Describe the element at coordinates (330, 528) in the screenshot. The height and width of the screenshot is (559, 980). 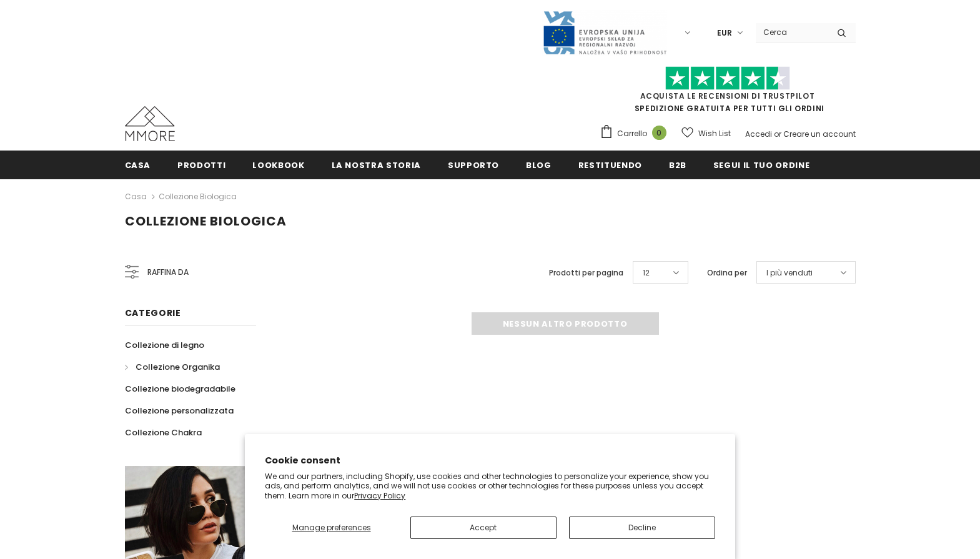
I see `button: Manage preferences` at that location.